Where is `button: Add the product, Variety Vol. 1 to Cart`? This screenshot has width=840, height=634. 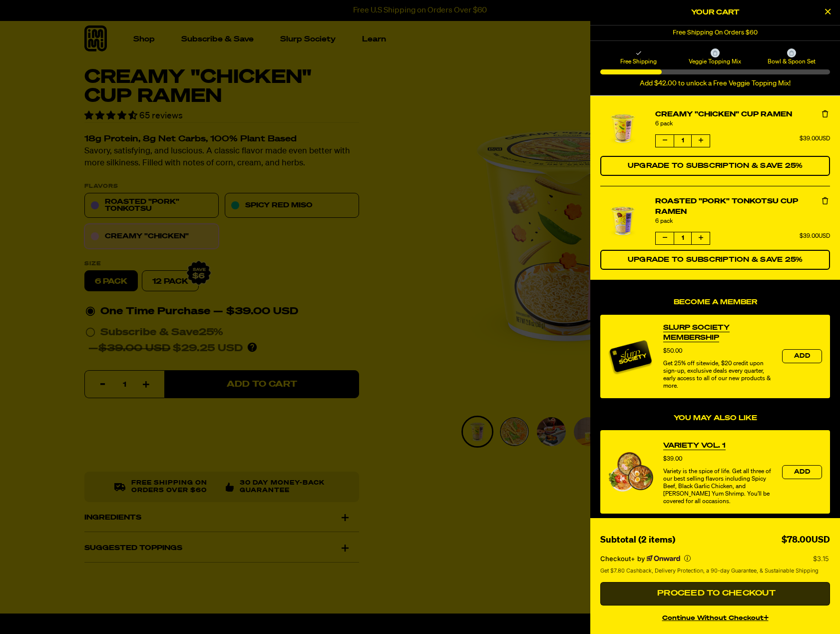 button: Add the product, Variety Vol. 1 to Cart is located at coordinates (802, 472).